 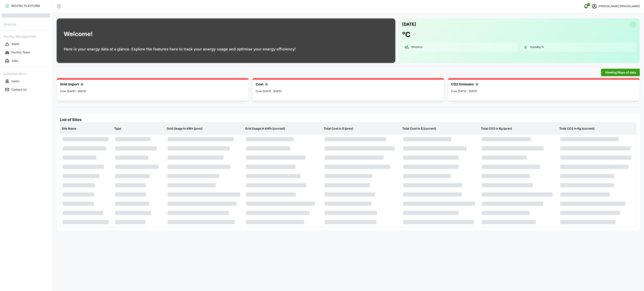 I want to click on p: Total CO2 in Kg (prev), so click(x=518, y=129).